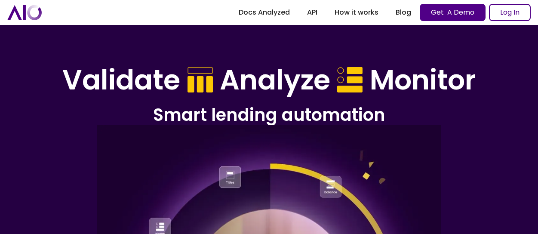 The image size is (538, 234). What do you see at coordinates (312, 12) in the screenshot?
I see `a: API` at bounding box center [312, 12].